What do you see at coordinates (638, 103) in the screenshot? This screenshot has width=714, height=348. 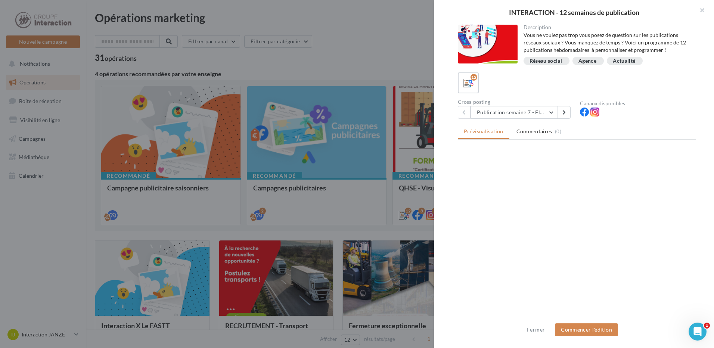 I see `div: Canaux disponibles` at bounding box center [638, 103].